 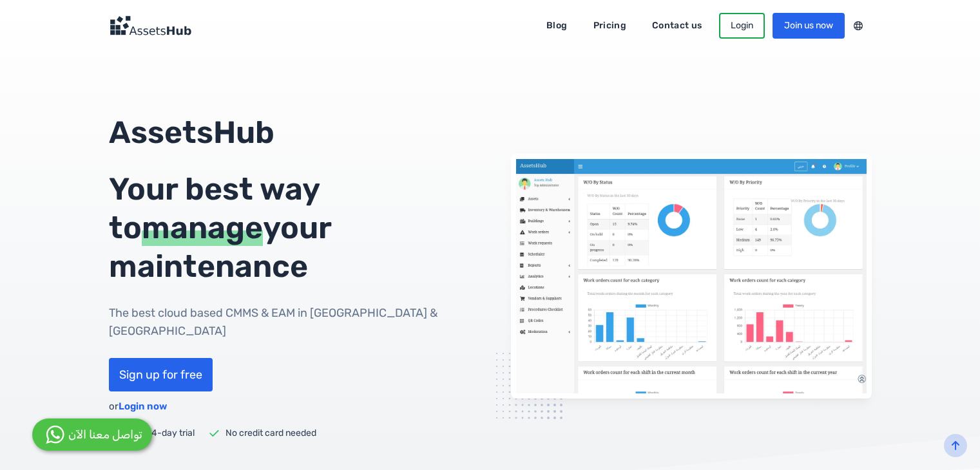 I want to click on p: No credit card needed, so click(x=270, y=434).